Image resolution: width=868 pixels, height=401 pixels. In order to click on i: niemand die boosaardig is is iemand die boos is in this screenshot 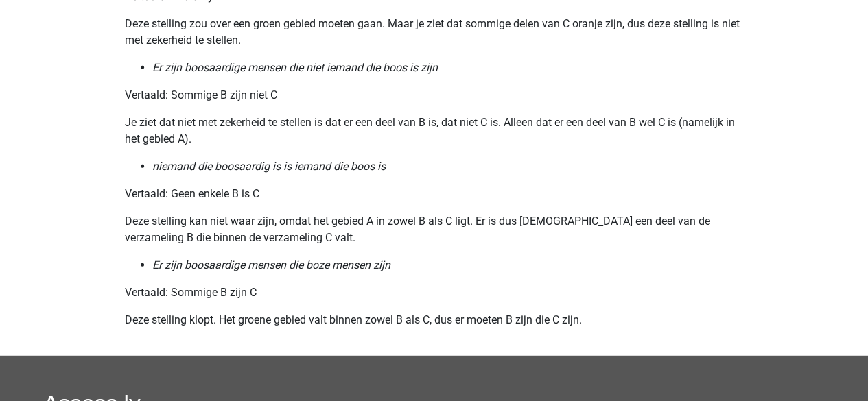, I will do `click(268, 166)`.